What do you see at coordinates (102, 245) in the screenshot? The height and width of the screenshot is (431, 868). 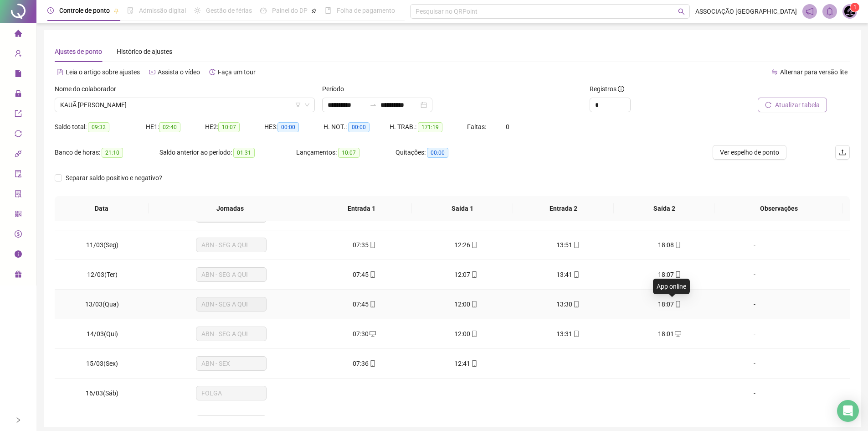 I see `span: 11/03(Seg)` at bounding box center [102, 245].